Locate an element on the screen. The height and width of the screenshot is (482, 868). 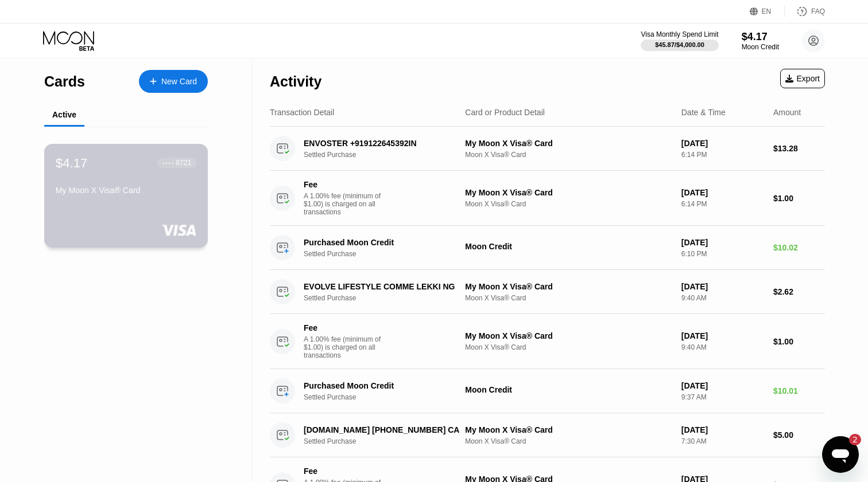
div: Date & Time is located at coordinates (703, 113).